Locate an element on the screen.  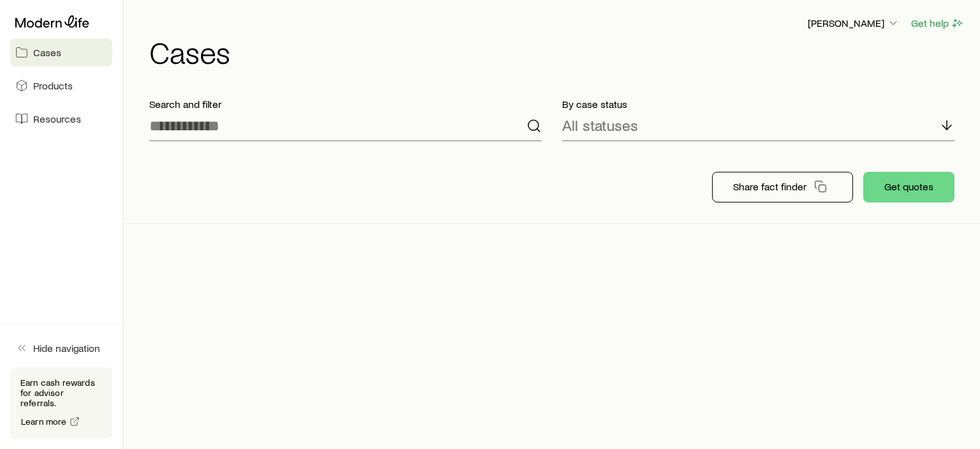
a: Products is located at coordinates (61, 86).